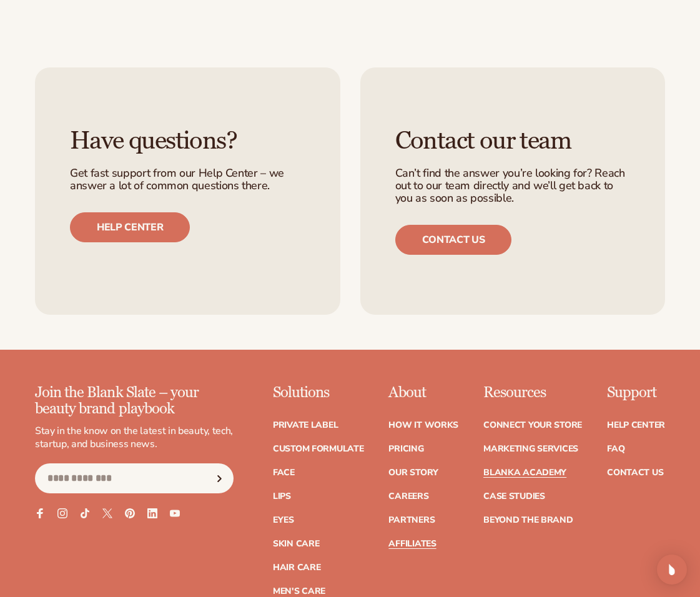 This screenshot has width=700, height=597. Describe the element at coordinates (424, 393) in the screenshot. I see `p: About` at that location.